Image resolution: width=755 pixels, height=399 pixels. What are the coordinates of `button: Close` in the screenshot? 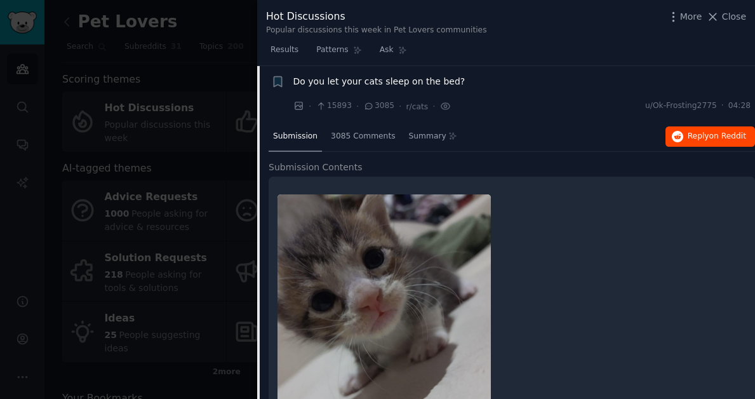 It's located at (726, 17).